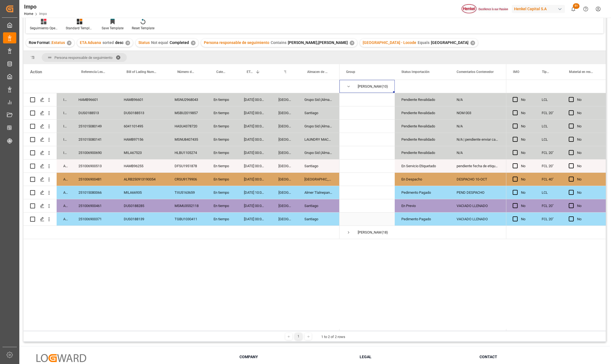 The height and width of the screenshot is (364, 611). What do you see at coordinates (143, 28) in the screenshot?
I see `div: Reset Template` at bounding box center [143, 28].